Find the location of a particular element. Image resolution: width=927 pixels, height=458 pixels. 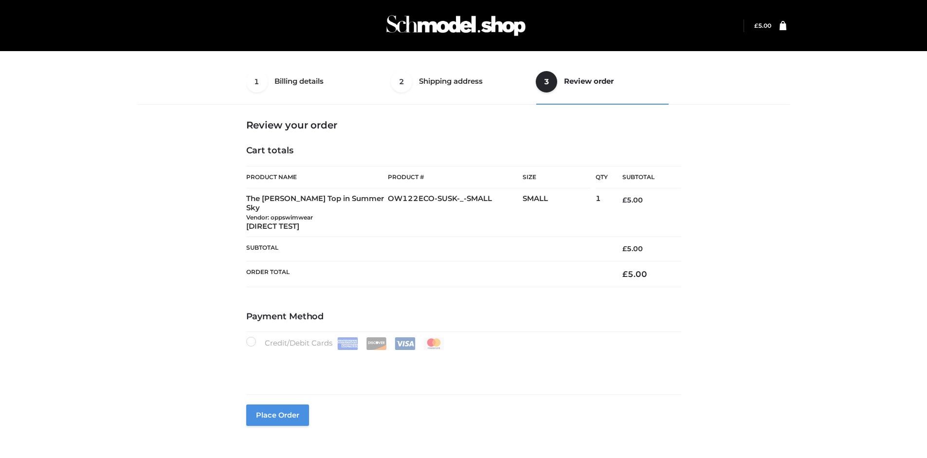

img: Mastercard is located at coordinates (434, 344).